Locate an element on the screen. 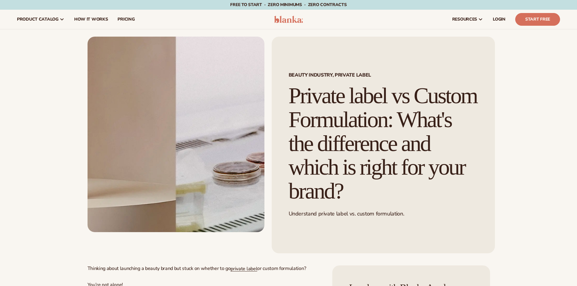 The image size is (577, 286). img: Collage of Custom Product and their research is located at coordinates (176, 135).